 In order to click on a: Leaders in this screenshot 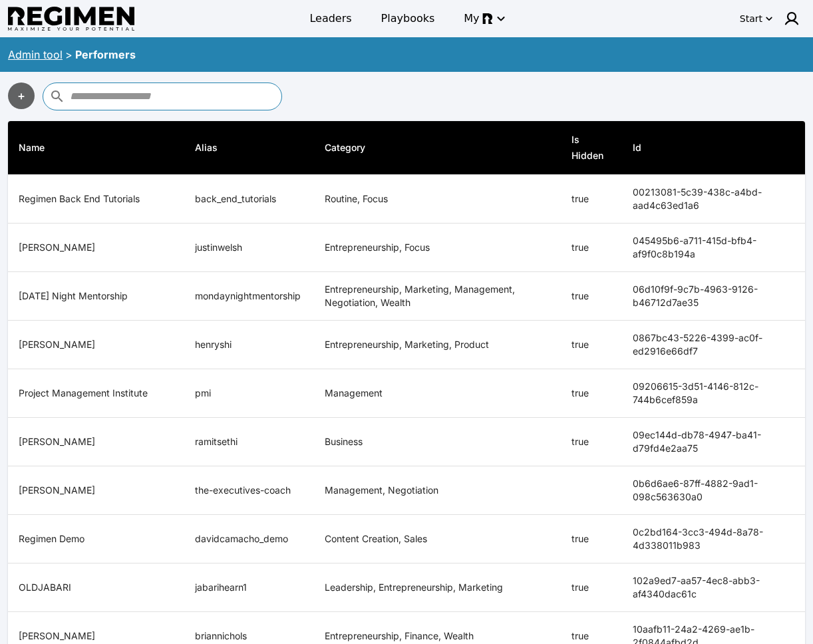, I will do `click(330, 18)`.